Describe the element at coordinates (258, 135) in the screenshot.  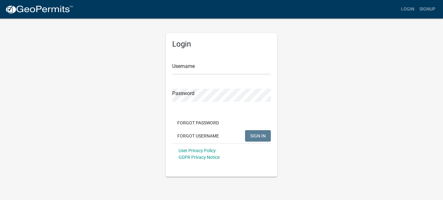
I see `span: SIGN IN` at that location.